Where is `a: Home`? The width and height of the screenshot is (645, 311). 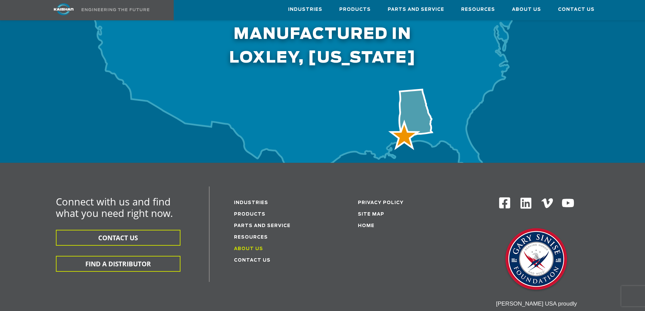 a: Home is located at coordinates (366, 226).